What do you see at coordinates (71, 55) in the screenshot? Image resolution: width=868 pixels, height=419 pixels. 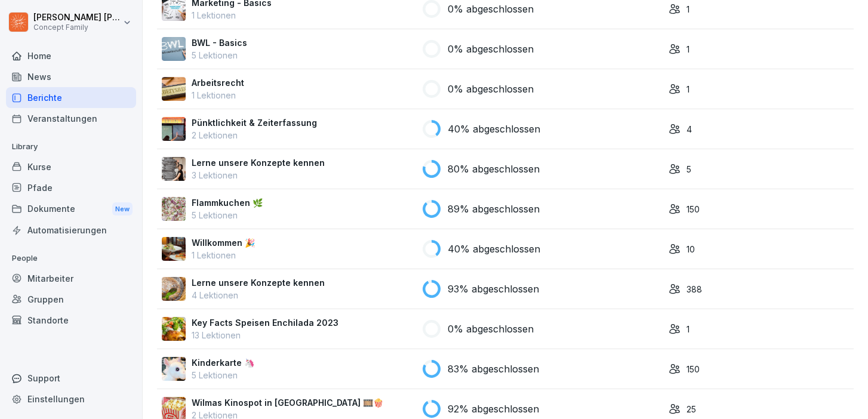 I see `a: Home` at bounding box center [71, 55].